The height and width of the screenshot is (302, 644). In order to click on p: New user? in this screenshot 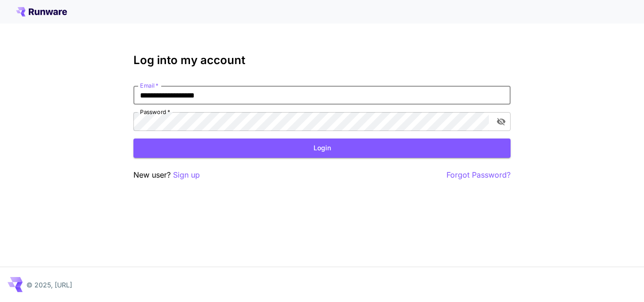, I will do `click(166, 175)`.